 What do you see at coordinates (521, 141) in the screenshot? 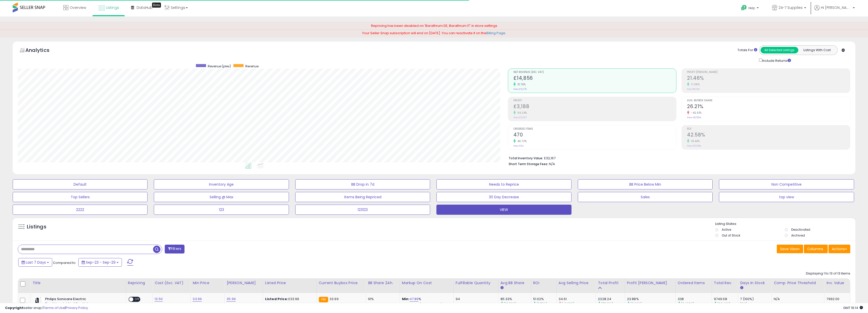
I see `small: 40.72%` at bounding box center [521, 141].